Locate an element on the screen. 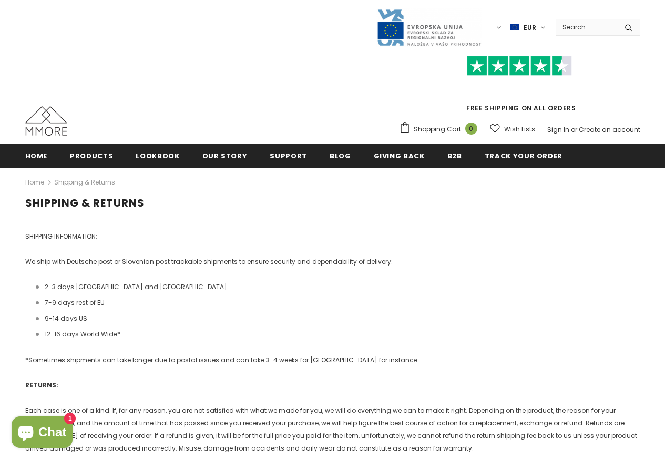 Image resolution: width=665 pixels, height=459 pixels. a: Lookbook is located at coordinates (157, 155).